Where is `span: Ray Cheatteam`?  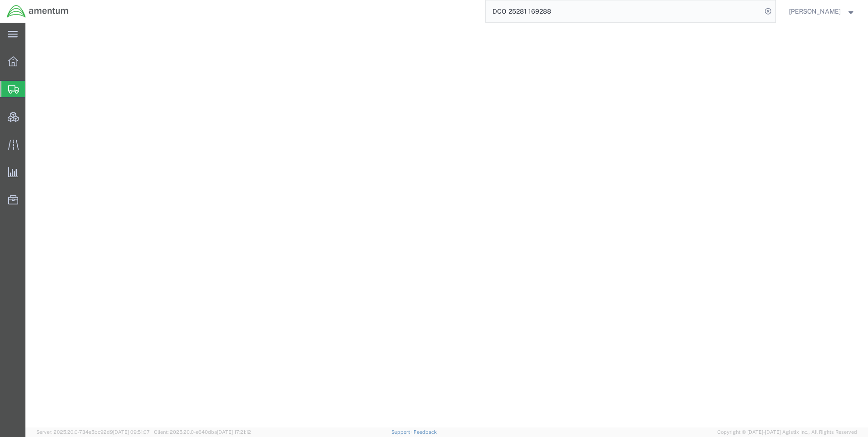 span: Ray Cheatteam is located at coordinates (815, 11).